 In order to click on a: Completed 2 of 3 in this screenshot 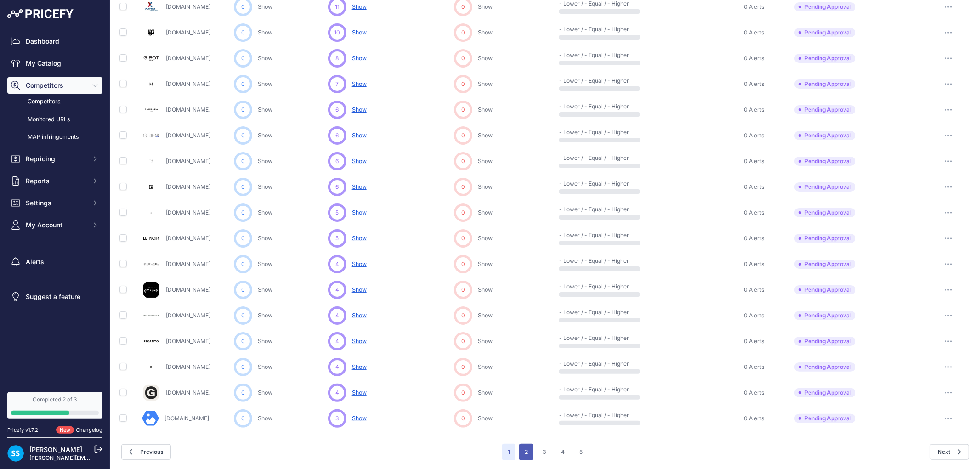, I will do `click(55, 406)`.